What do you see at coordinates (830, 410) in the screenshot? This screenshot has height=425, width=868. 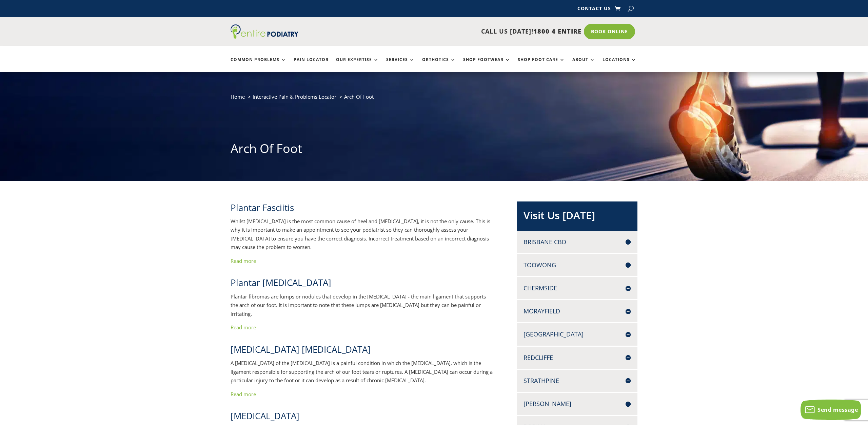 I see `button: Send message` at bounding box center [830, 410].